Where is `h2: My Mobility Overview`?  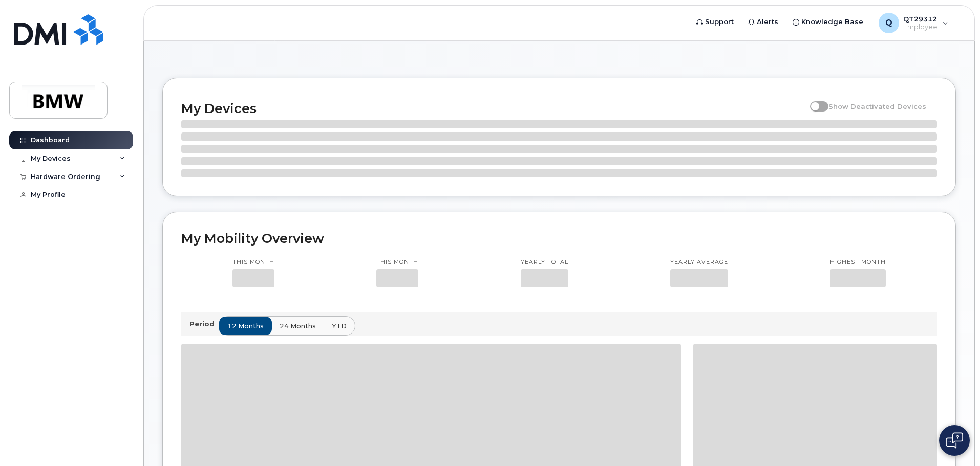 h2: My Mobility Overview is located at coordinates (559, 238).